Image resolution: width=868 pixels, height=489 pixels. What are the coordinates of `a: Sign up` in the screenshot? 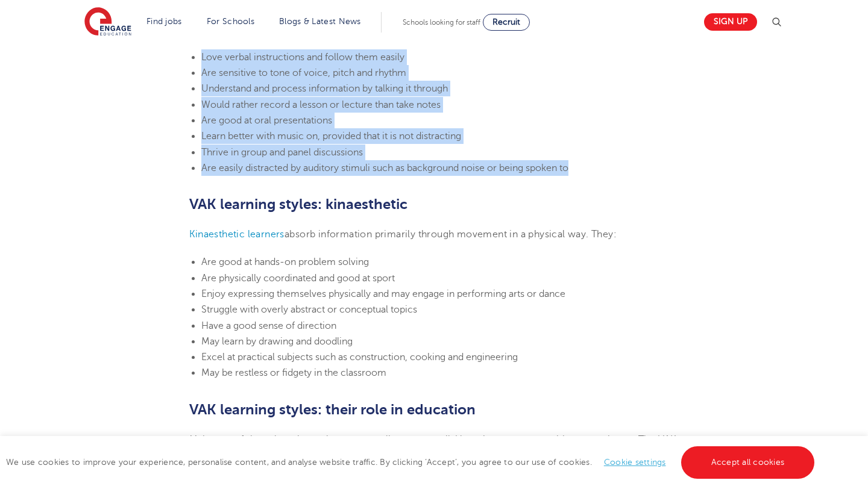 It's located at (730, 22).